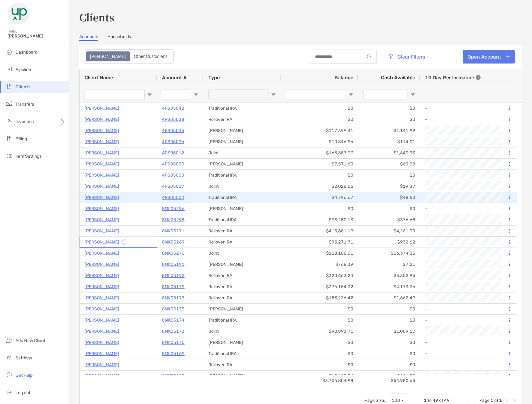 Image resolution: width=532 pixels, height=404 pixels. I want to click on div: $16,374.35, so click(389, 253).